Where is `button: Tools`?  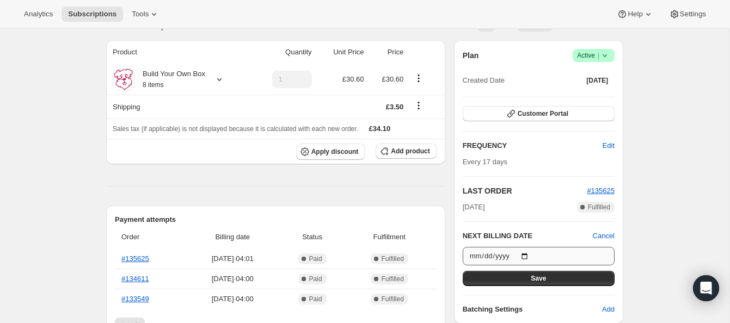 button: Tools is located at coordinates (145, 14).